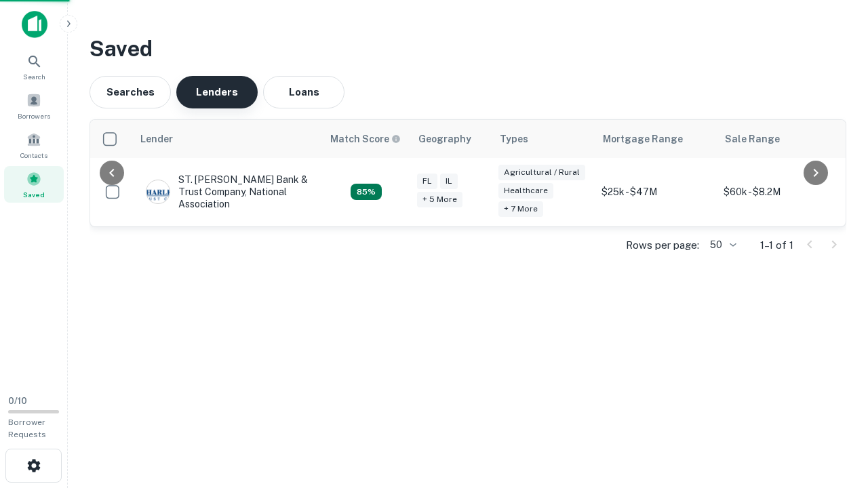 This screenshot has width=868, height=488. What do you see at coordinates (34, 145) in the screenshot?
I see `div: Contacts` at bounding box center [34, 145].